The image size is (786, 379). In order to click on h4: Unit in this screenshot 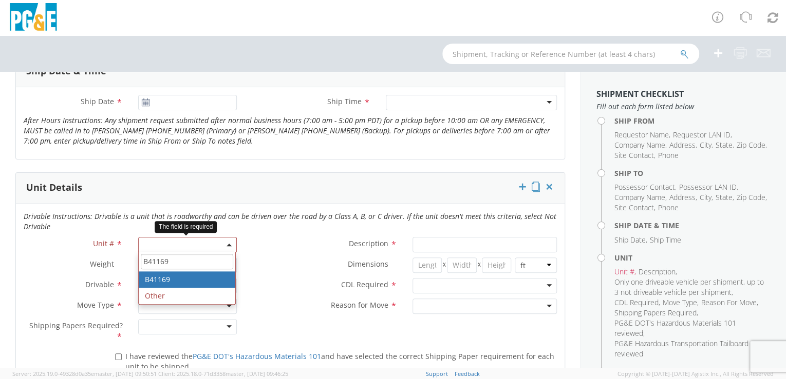, I will do `click(692, 258)`.